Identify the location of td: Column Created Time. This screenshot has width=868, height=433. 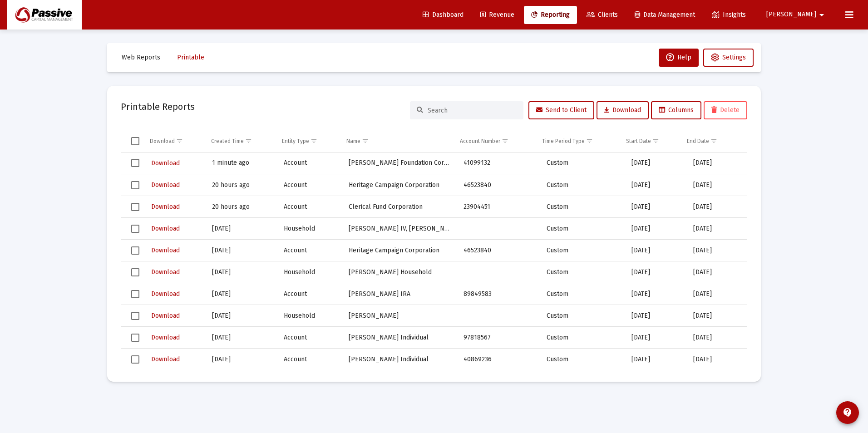
(240, 141).